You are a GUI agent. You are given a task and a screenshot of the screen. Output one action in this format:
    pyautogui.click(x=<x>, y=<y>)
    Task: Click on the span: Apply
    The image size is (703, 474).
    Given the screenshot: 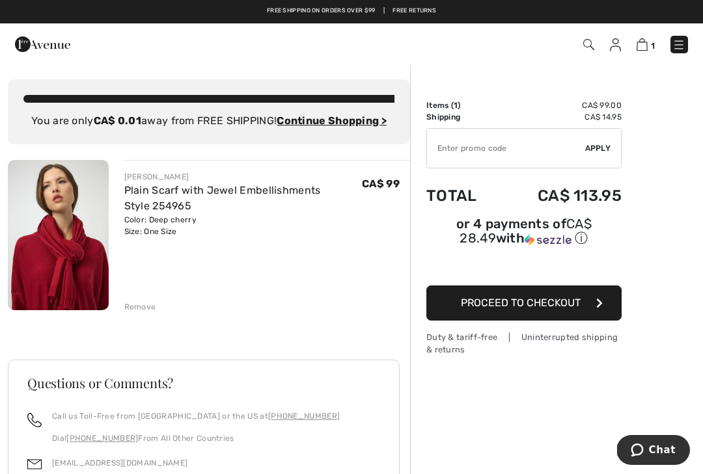 What is the action you would take?
    pyautogui.click(x=598, y=148)
    